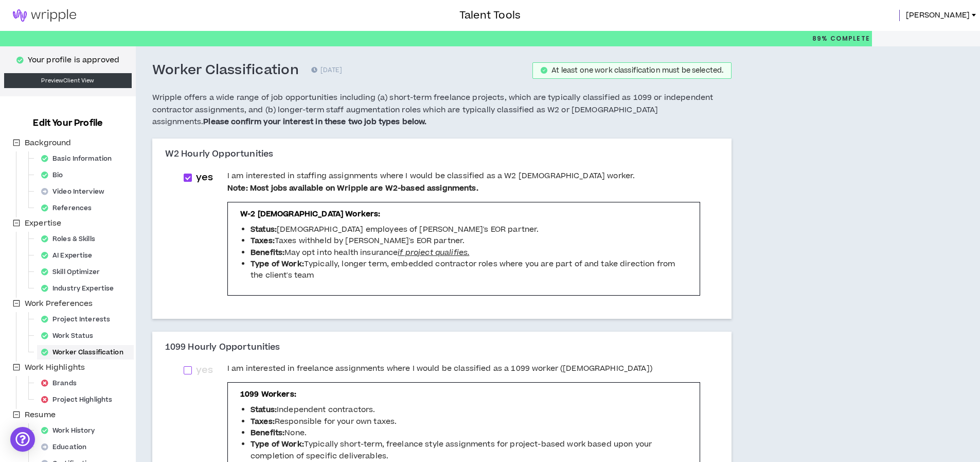 This screenshot has width=980, height=462. Describe the element at coordinates (79, 159) in the screenshot. I see `div: Basic Information` at that location.